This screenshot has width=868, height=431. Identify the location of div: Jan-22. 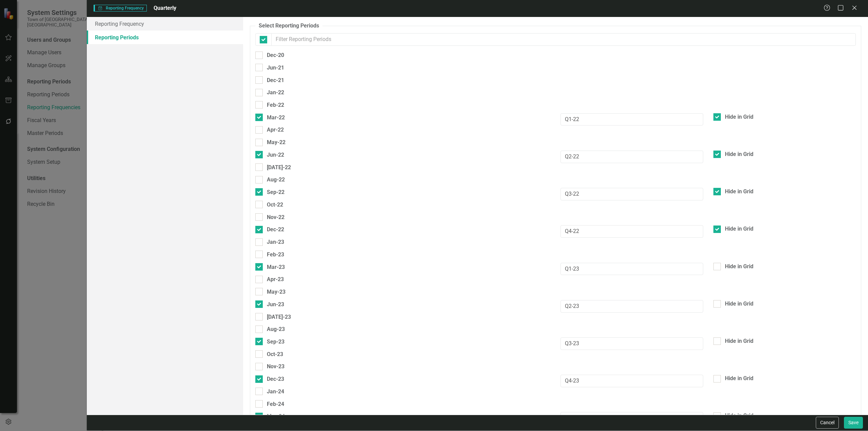
(275, 93).